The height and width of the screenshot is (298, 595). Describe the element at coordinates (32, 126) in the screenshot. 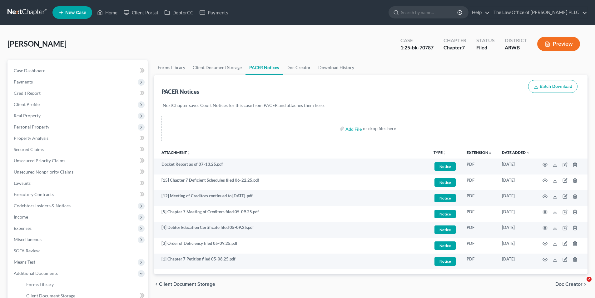

I see `span: Personal Property` at that location.